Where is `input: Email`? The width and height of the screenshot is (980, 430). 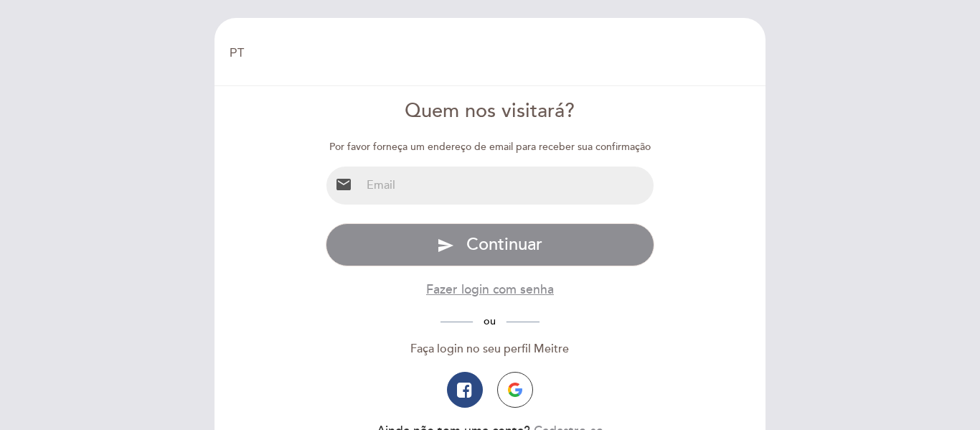 input: Email is located at coordinates (508, 186).